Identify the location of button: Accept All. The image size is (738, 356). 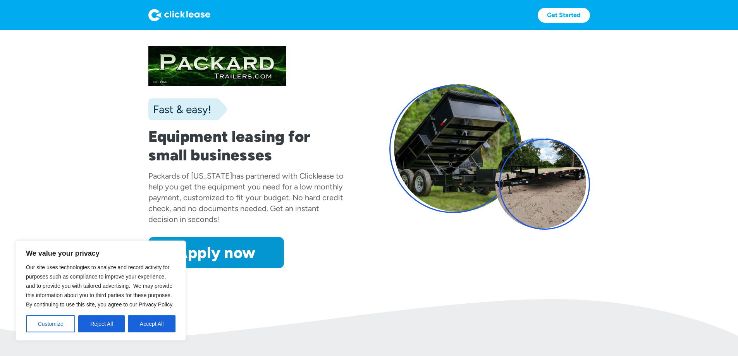
(151, 324).